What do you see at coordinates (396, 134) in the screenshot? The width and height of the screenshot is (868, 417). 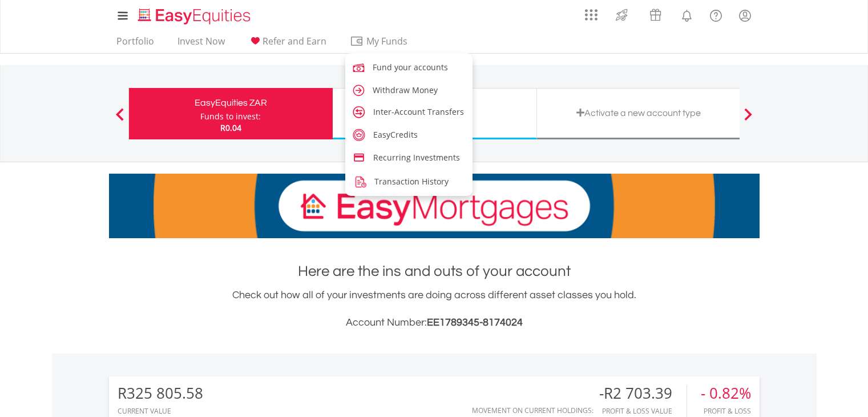 I see `span: EasyCredits` at bounding box center [396, 134].